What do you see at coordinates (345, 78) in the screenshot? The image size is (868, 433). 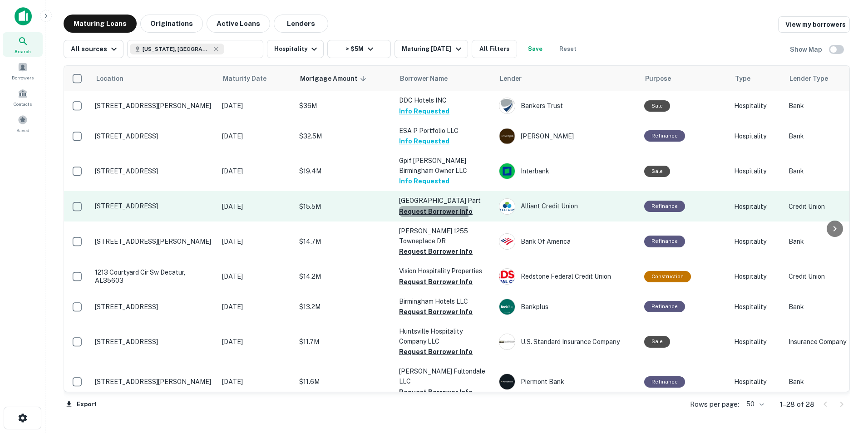 I see `th: Mortgage Amount` at bounding box center [345, 78].